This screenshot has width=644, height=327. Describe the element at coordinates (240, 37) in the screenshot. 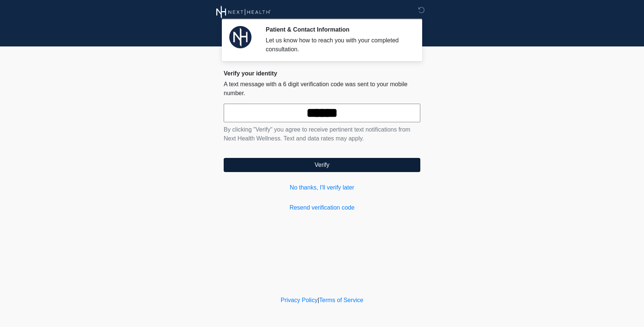

I see `img: Agent Avatar` at that location.